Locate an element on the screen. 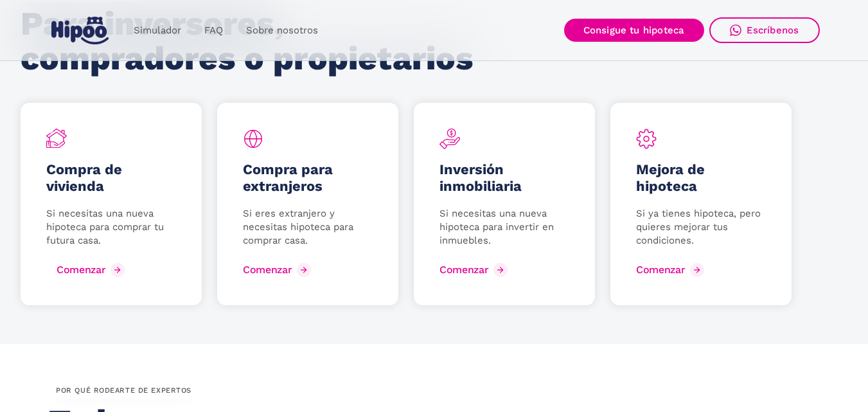 This screenshot has height=412, width=868. a: home is located at coordinates (81, 30).